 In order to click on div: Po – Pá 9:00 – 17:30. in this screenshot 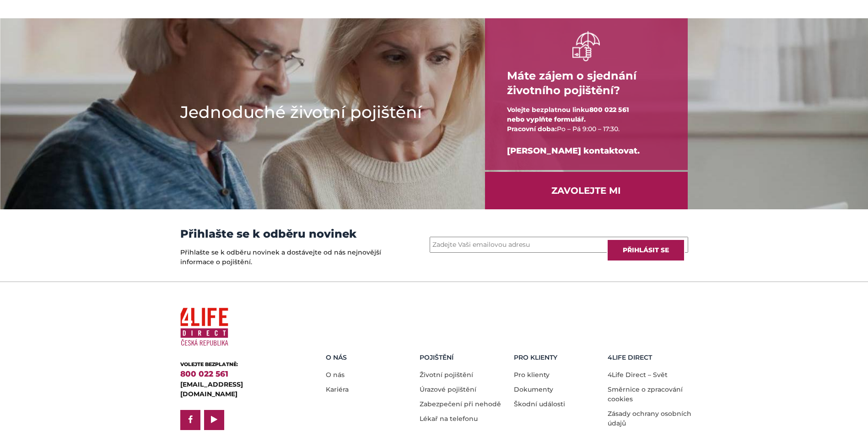, I will do `click(586, 129)`.